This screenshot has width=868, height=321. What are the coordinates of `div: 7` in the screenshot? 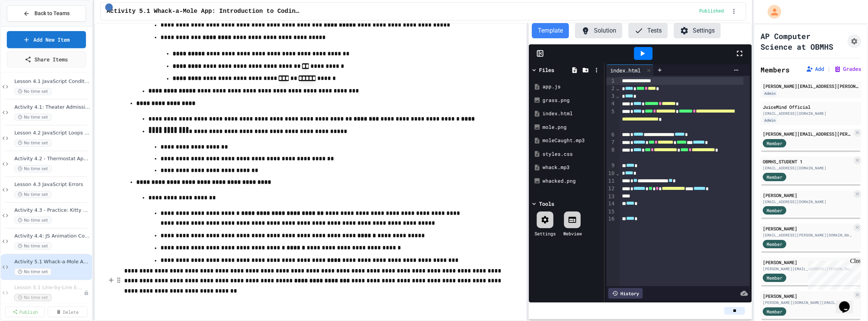 It's located at (611, 142).